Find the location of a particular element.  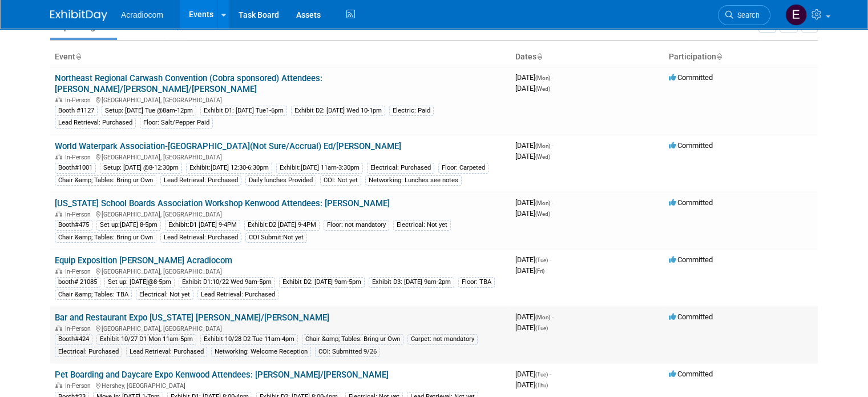

span: Search is located at coordinates (747, 15).